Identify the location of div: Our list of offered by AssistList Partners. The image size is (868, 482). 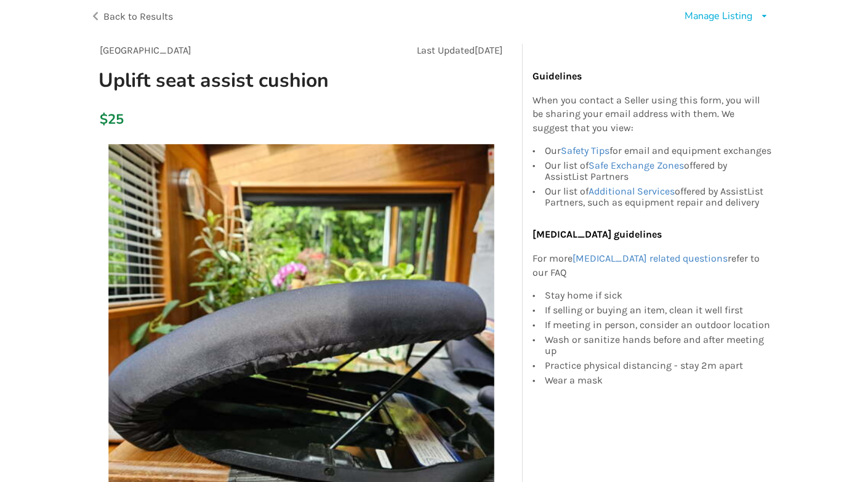
(658, 171).